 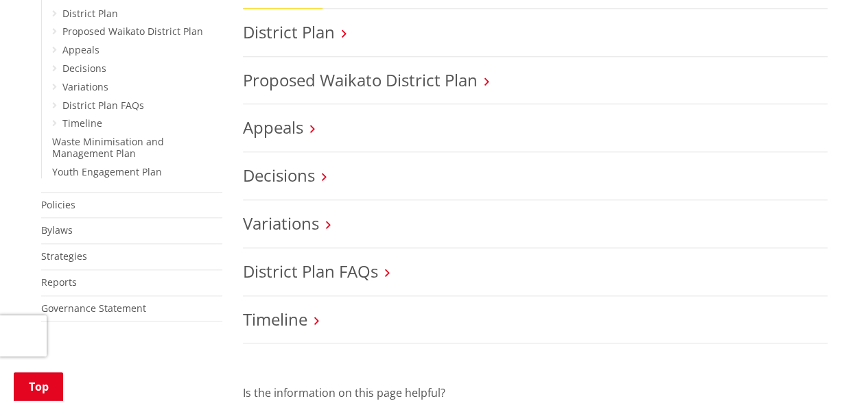 I want to click on a: Youth Engagement Plan, so click(x=107, y=172).